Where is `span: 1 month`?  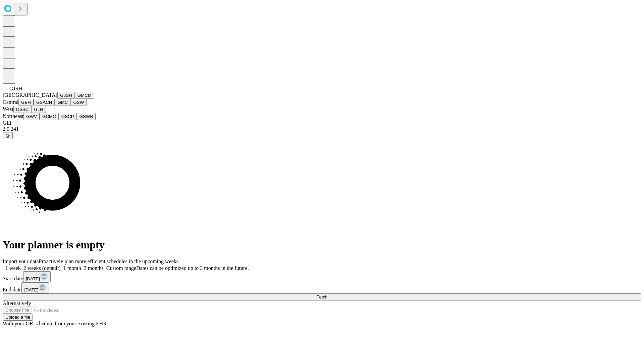
span: 1 month is located at coordinates (72, 267).